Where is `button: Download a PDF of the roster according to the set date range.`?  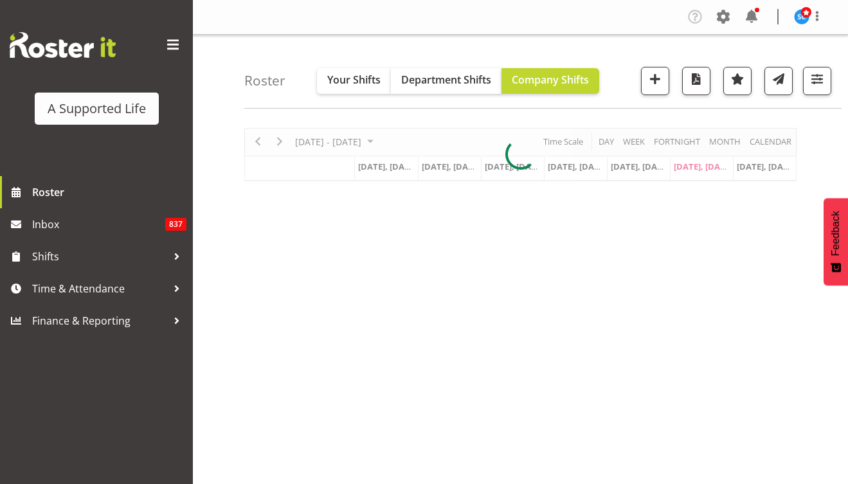 button: Download a PDF of the roster according to the set date range. is located at coordinates (696, 81).